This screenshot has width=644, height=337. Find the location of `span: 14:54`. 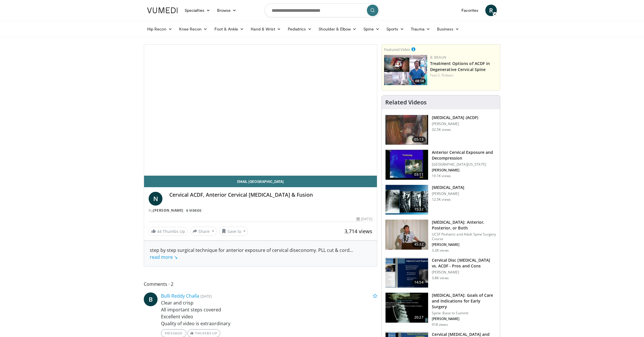

span: 14:54 is located at coordinates (419, 283).